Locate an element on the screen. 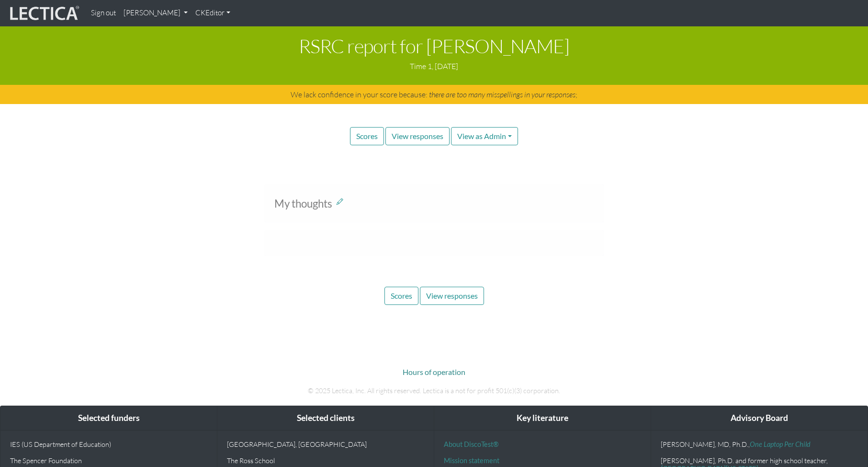  a: Sign out is located at coordinates (103, 13).